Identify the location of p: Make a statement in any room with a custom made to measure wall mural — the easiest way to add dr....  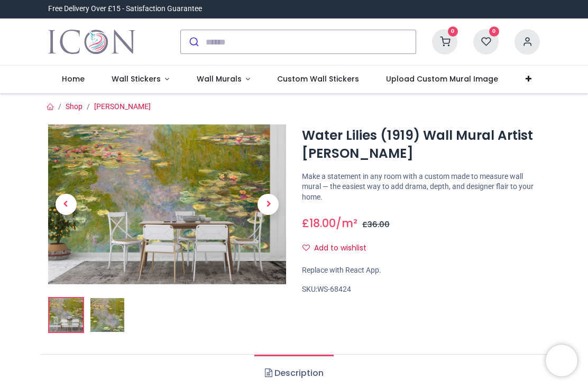
(421, 187).